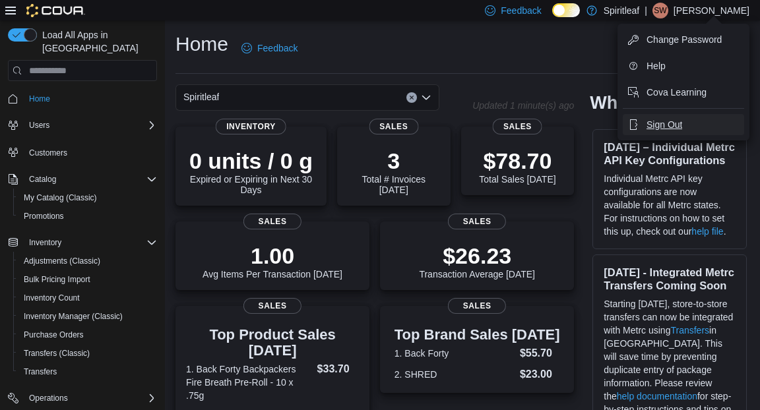 This screenshot has width=760, height=410. Describe the element at coordinates (88, 261) in the screenshot. I see `button: Adjustments (Classic)` at that location.